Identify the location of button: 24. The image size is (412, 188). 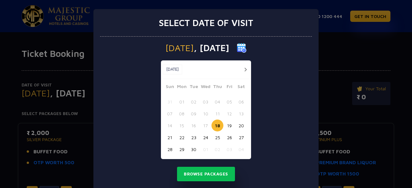
(205, 137).